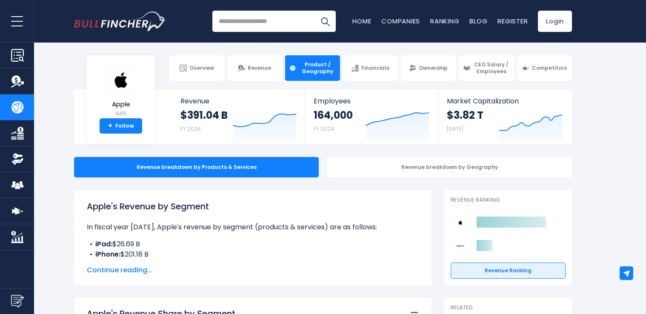 The width and height of the screenshot is (646, 314). I want to click on a: Competitors, so click(544, 68).